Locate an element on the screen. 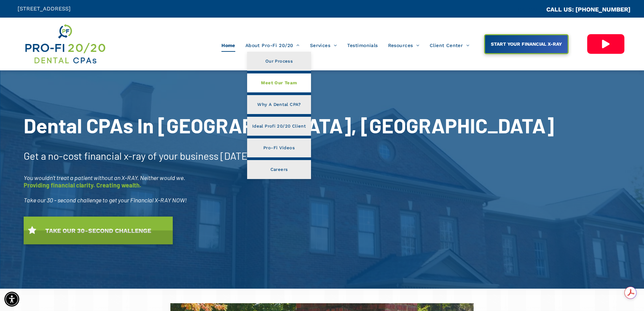 This screenshot has width=644, height=311. span: Providing financial clarity. Creating wealth. is located at coordinates (82, 185).